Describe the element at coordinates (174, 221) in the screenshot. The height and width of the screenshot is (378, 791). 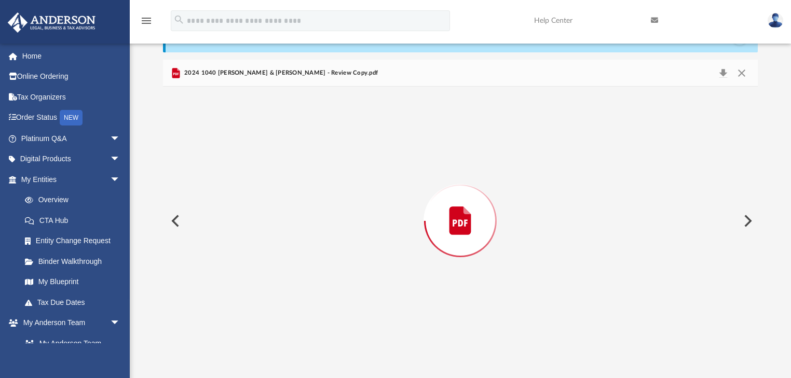
I see `button: Previous File` at that location.